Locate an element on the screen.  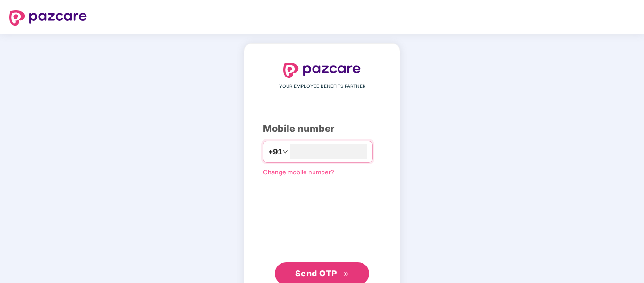
span: YOUR EMPLOYEE BENEFITS PARTNER is located at coordinates (322, 87).